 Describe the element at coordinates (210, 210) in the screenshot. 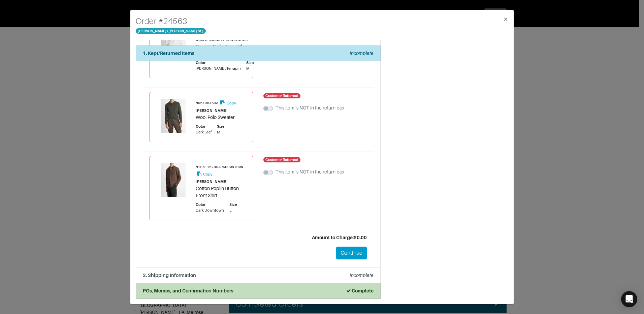

I see `div: Dark Downtown` at that location.